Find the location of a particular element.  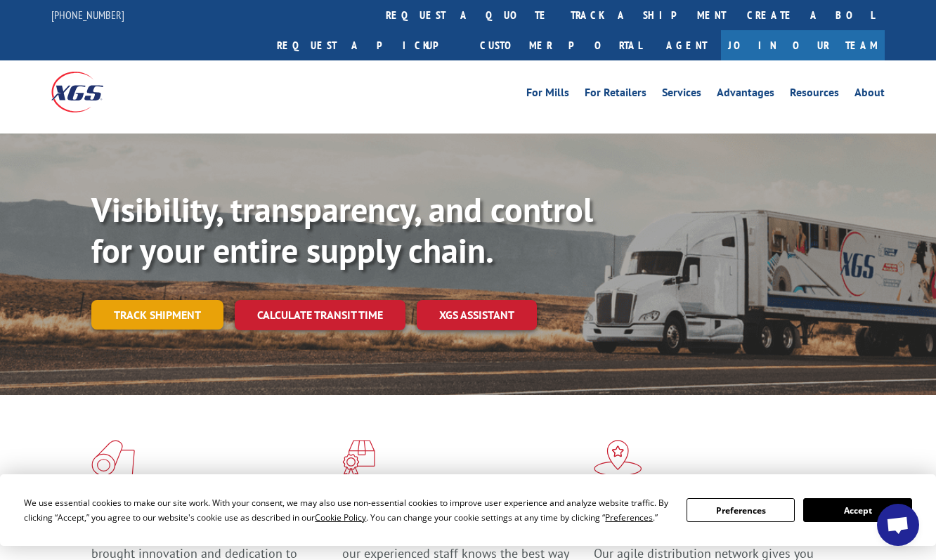

img: xgs-icon-focused-on-flooring-red is located at coordinates (359, 458).